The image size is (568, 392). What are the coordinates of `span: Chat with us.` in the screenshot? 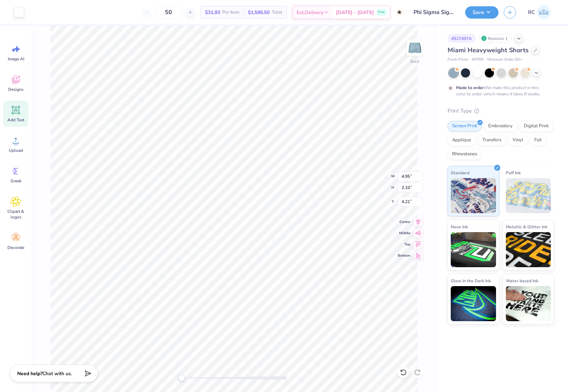 It's located at (57, 373).